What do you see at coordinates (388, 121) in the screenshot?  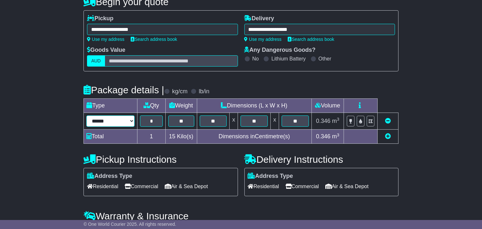 I see `a: Remove this item` at bounding box center [388, 121].